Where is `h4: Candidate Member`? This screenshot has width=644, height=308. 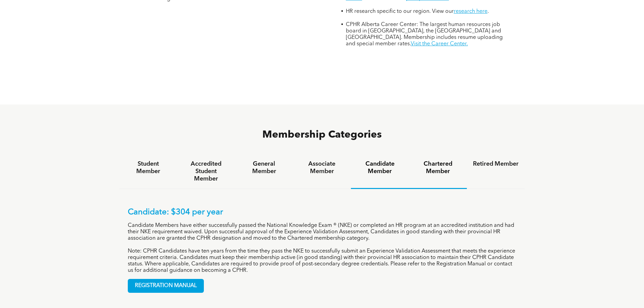 h4: Candidate Member is located at coordinates (379, 168).